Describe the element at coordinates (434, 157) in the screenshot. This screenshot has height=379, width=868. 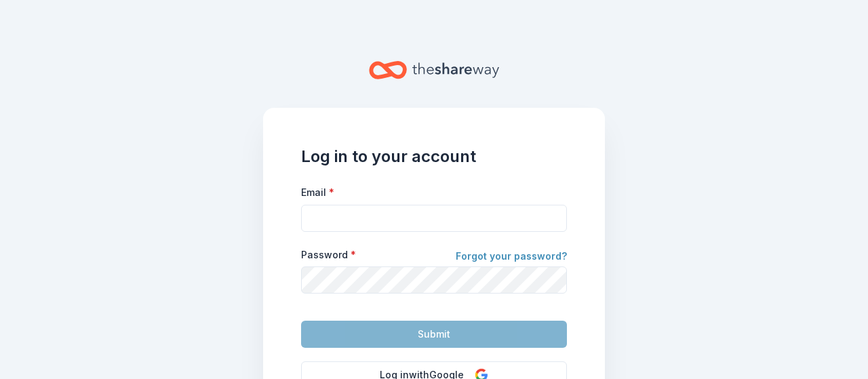
I see `h1: Log in to your account` at that location.